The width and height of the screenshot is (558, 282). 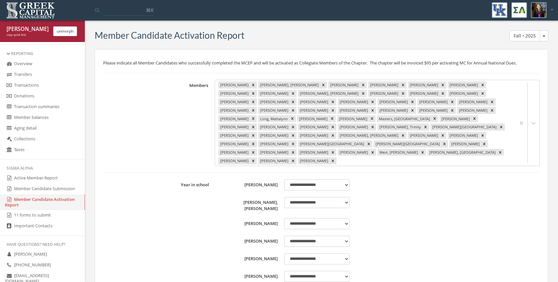 What do you see at coordinates (369, 144) in the screenshot?
I see `div: Remove Thomas, Kayleigh` at bounding box center [369, 144].